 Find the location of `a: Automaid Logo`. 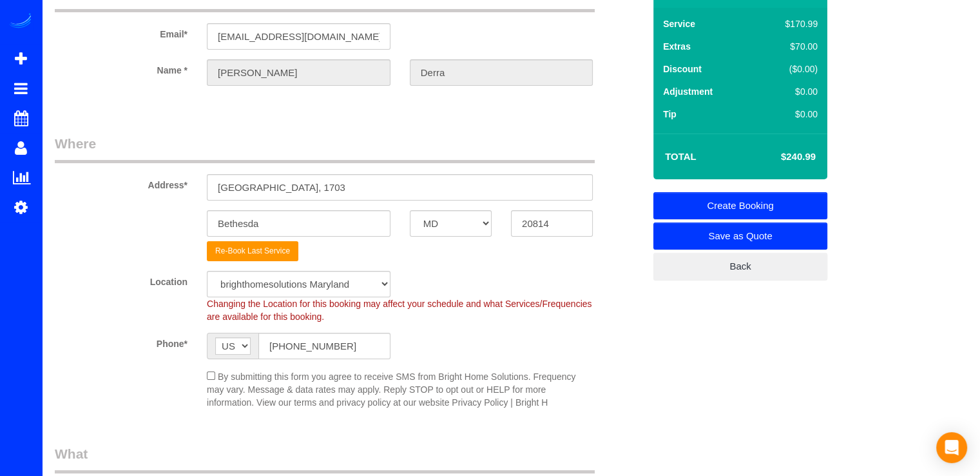

a: Automaid Logo is located at coordinates (21, 22).